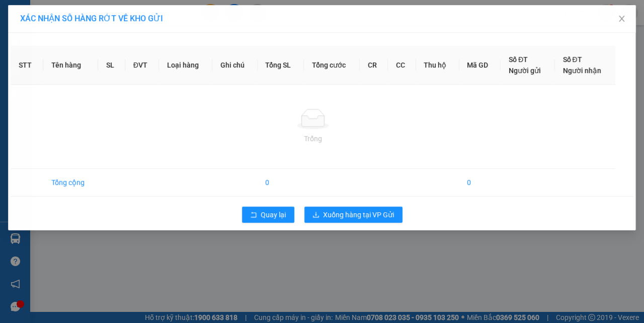 The image size is (644, 323). Describe the element at coordinates (268, 215) in the screenshot. I see `button: rollbackQuay lại` at that location.